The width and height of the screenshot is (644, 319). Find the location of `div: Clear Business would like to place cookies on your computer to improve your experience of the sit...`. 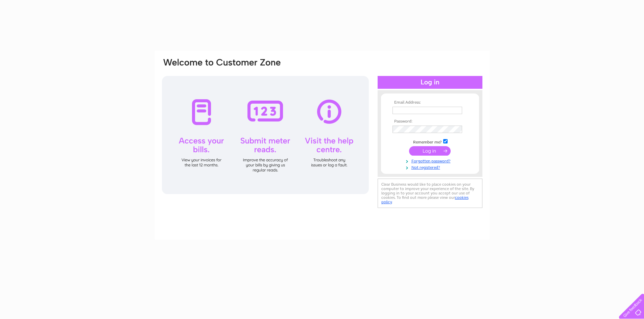

div: Clear Business would like to place cookies on your computer to improve your experience of the sit... is located at coordinates (430, 193).